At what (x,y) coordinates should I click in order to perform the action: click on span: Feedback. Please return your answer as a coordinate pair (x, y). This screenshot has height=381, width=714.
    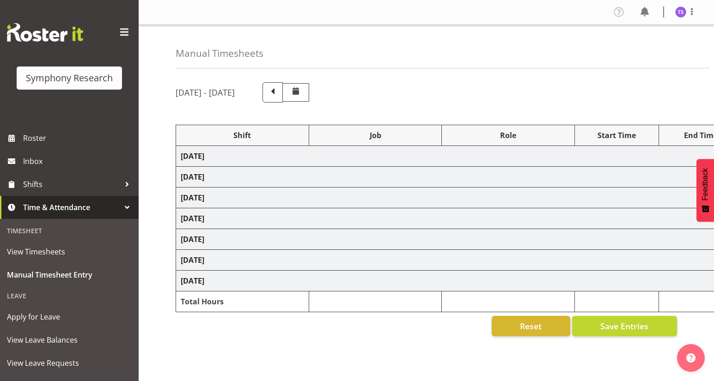
    Looking at the image, I should click on (706, 184).